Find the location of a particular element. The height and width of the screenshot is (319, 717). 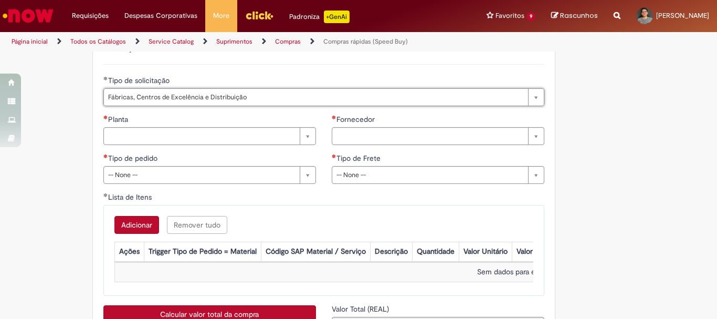

img: ServiceNow is located at coordinates (28, 16).